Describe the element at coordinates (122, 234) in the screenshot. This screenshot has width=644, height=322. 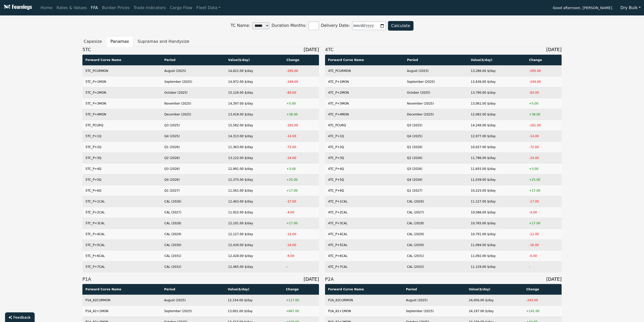
I see `td: 5TC_P+4CAL` at that location.